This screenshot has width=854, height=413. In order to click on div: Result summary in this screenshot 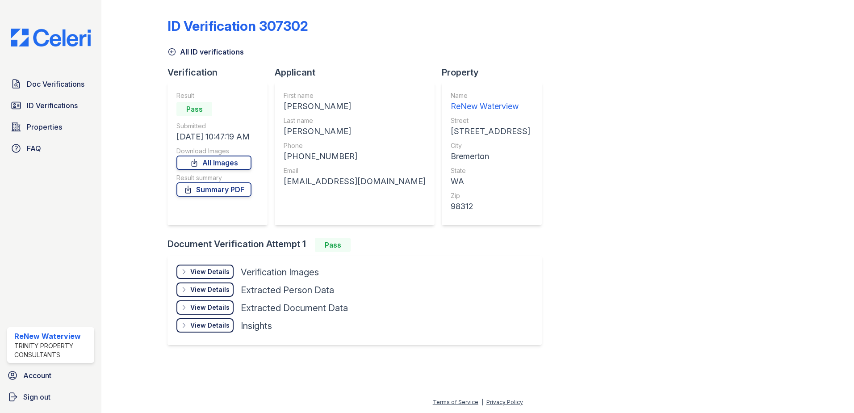, I will do `click(214, 178)`.